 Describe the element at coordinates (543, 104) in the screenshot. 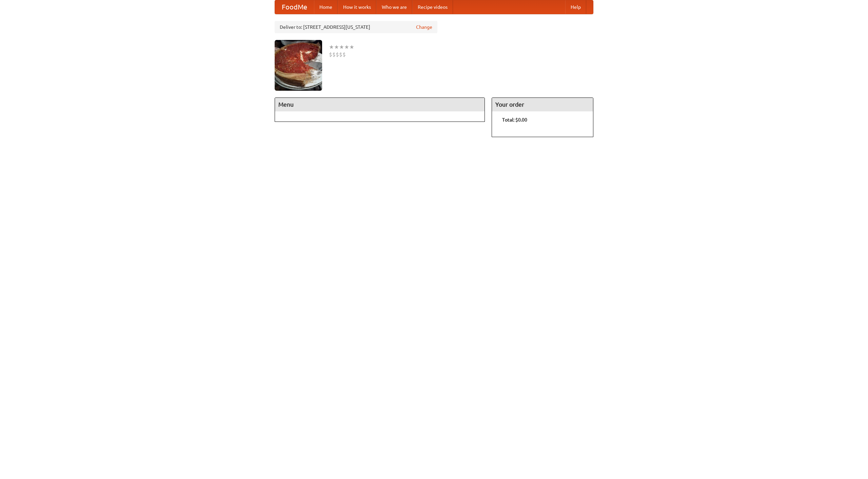

I see `h4: Your order` at that location.